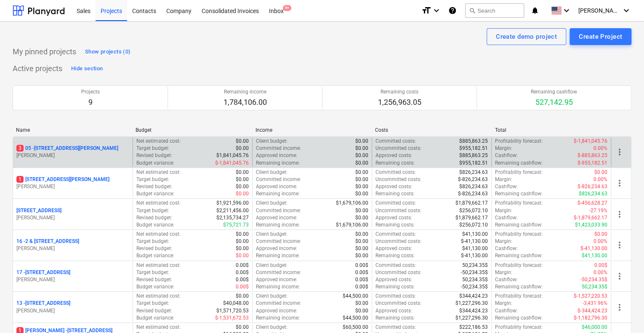  I want to click on p: Net estimated cost :, so click(158, 234).